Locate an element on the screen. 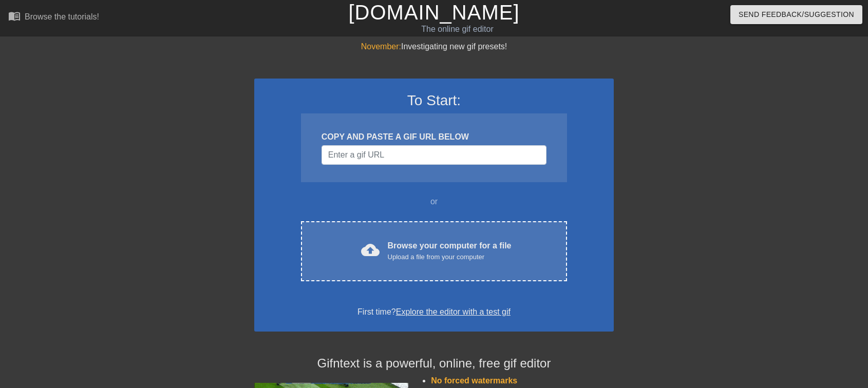 Image resolution: width=868 pixels, height=388 pixels. a: Explore the editor with a test gif is located at coordinates (453, 312).